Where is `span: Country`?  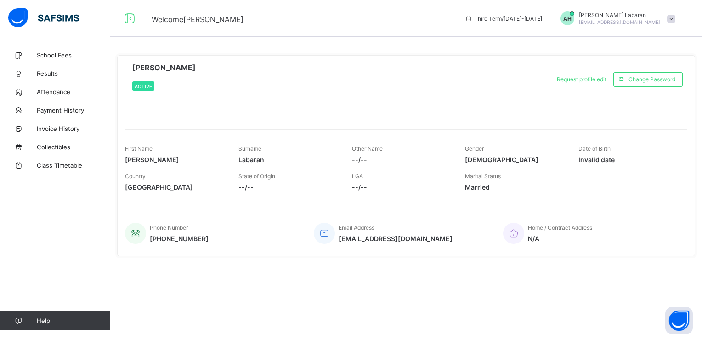
span: Country is located at coordinates (135, 176).